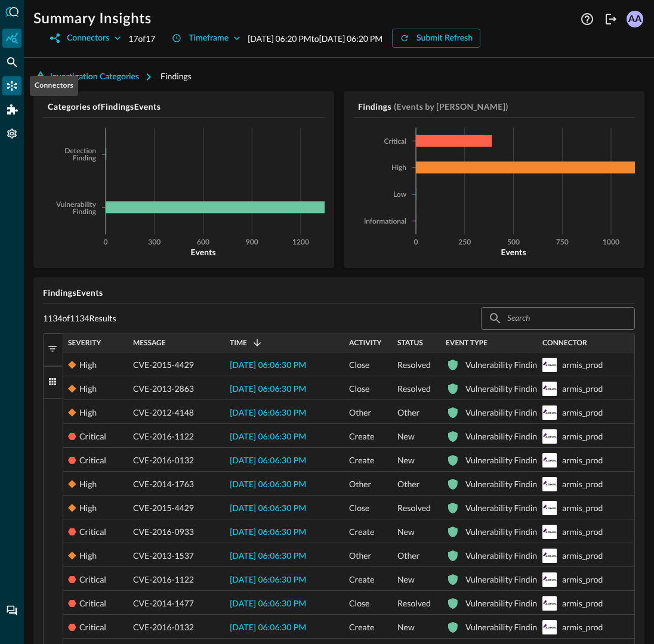  What do you see at coordinates (163, 555) in the screenshot?
I see `span: CVE-2013-1537` at bounding box center [163, 555].